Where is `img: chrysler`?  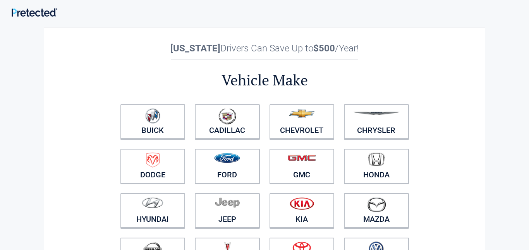 img: chrysler is located at coordinates (376, 113).